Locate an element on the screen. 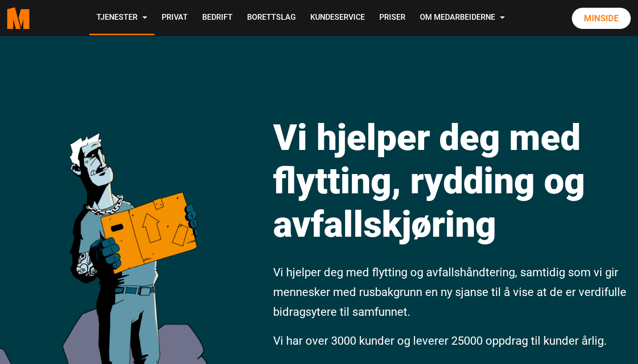  a: Kundeservice is located at coordinates (337, 18).